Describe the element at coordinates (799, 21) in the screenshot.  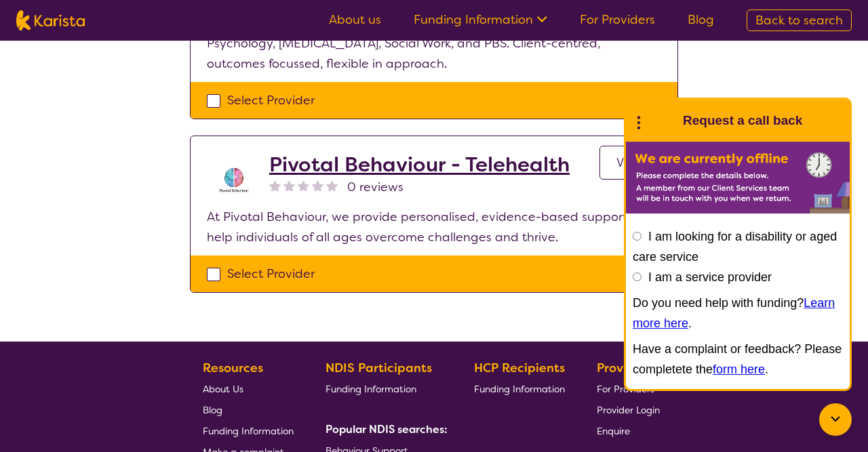
I see `a: Back to search` at that location.